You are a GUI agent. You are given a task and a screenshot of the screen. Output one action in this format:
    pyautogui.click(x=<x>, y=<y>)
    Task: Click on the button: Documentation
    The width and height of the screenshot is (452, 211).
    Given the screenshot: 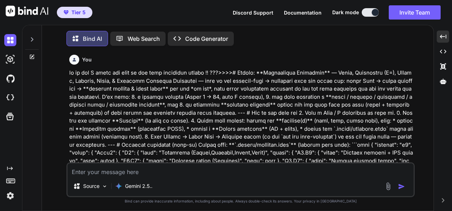 What is the action you would take?
    pyautogui.click(x=303, y=12)
    